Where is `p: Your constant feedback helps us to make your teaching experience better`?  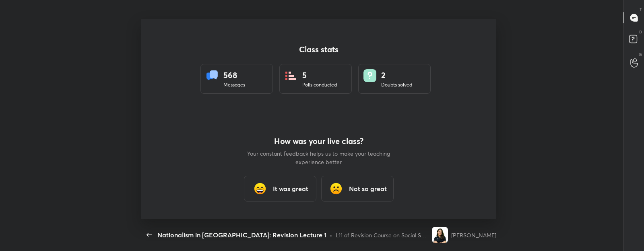
p: Your constant feedback helps us to make your teaching experience better is located at coordinates (319, 158).